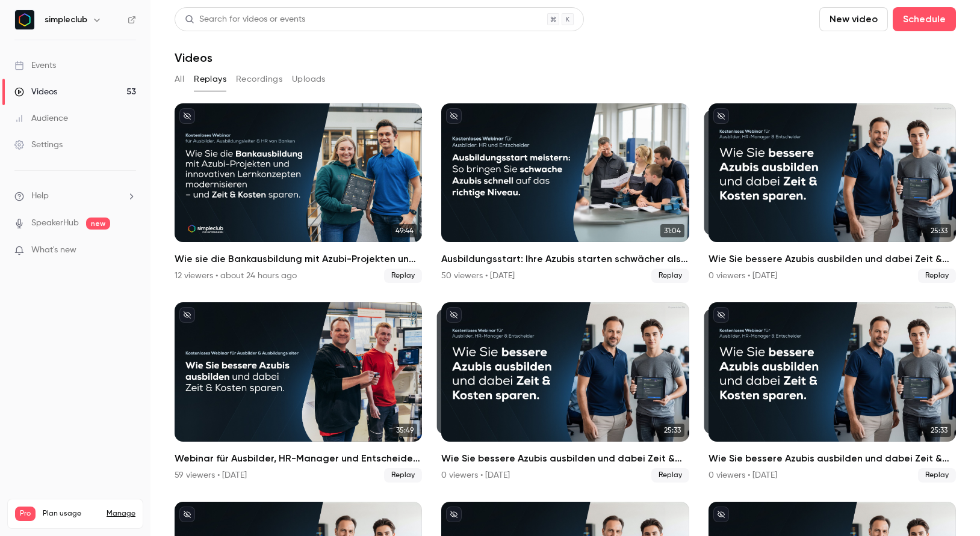 Image resolution: width=980 pixels, height=536 pixels. Describe the element at coordinates (924, 20) in the screenshot. I see `button: Schedule` at that location.